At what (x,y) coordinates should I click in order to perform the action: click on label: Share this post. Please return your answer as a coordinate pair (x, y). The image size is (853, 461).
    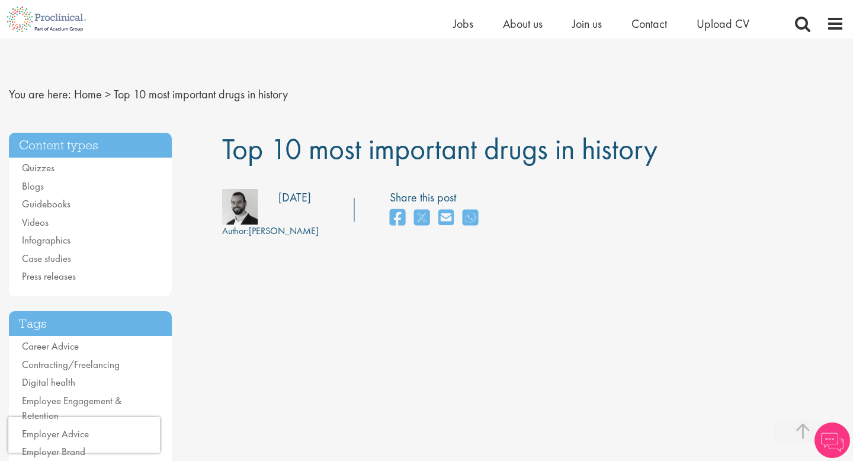
    Looking at the image, I should click on (437, 197).